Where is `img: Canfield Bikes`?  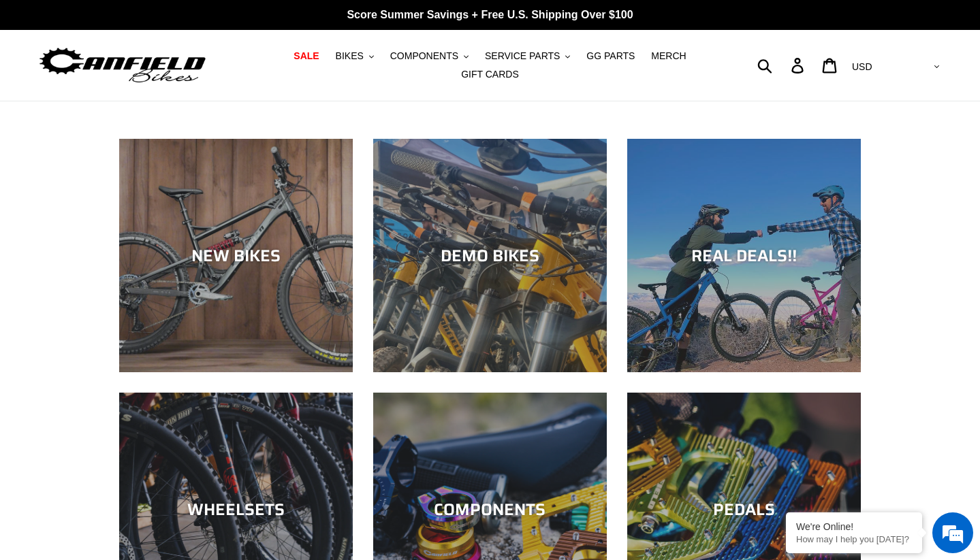 img: Canfield Bikes is located at coordinates (122, 65).